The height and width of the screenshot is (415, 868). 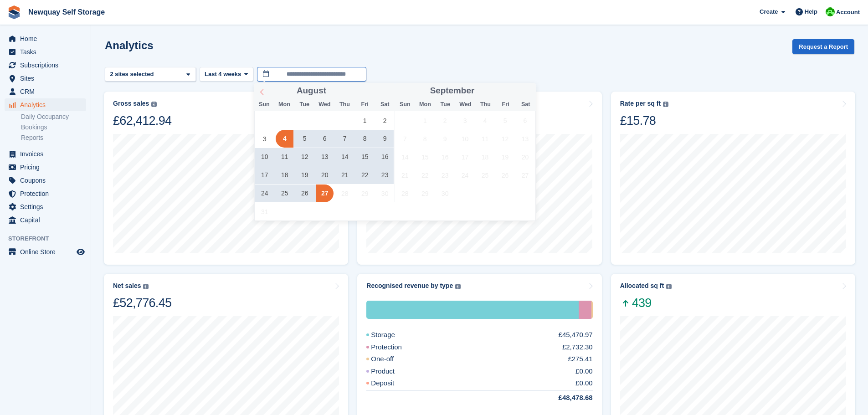 What do you see at coordinates (485, 104) in the screenshot?
I see `span: Thu` at bounding box center [485, 104].